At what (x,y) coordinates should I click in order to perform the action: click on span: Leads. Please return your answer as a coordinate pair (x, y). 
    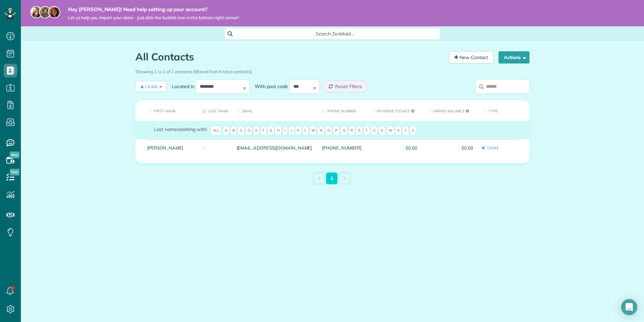
    Looking at the image, I should click on (149, 87).